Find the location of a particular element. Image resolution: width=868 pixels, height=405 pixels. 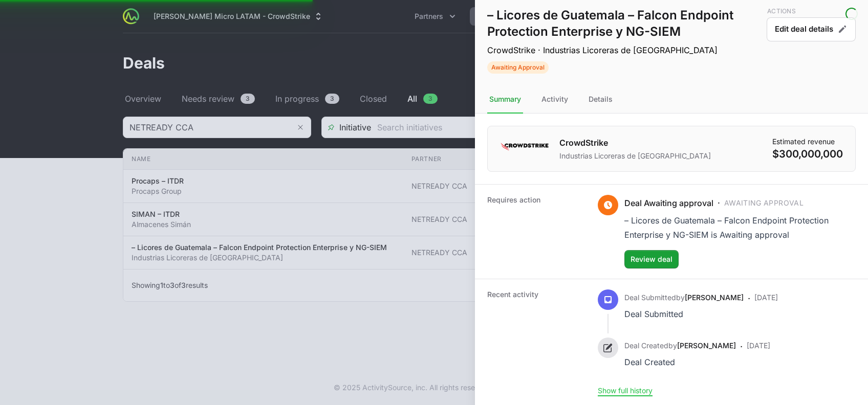

div: Deal Submitted is located at coordinates (683, 314).